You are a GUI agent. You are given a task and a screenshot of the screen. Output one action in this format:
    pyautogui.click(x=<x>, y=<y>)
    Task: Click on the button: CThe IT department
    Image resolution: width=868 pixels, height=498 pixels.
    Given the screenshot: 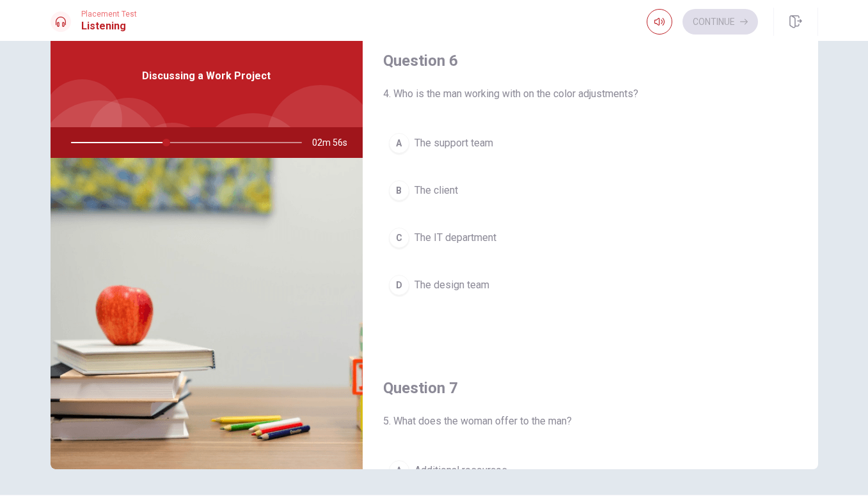 What is the action you would take?
    pyautogui.click(x=591, y=238)
    